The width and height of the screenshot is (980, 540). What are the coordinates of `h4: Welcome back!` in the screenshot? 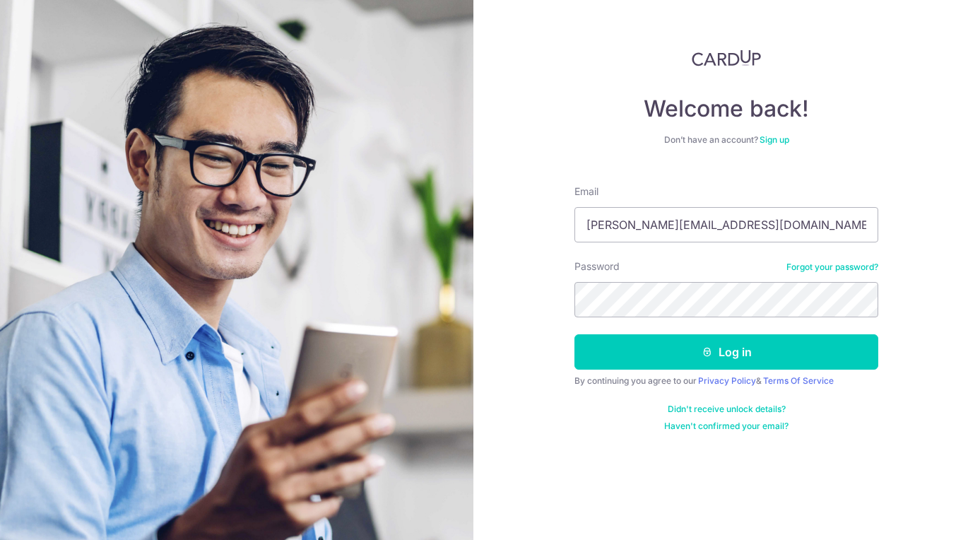 It's located at (726, 109).